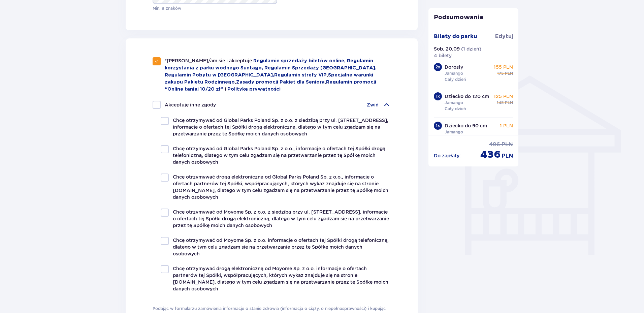 This screenshot has width=644, height=313. I want to click on p: Dziecko do 120 cm, so click(467, 97).